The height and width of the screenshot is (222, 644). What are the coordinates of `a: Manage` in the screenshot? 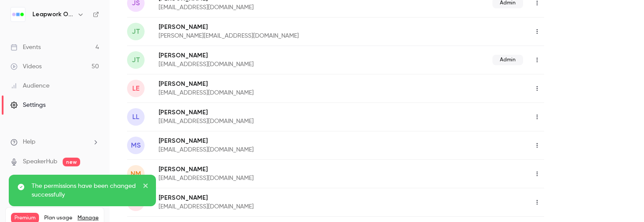 It's located at (88, 218).